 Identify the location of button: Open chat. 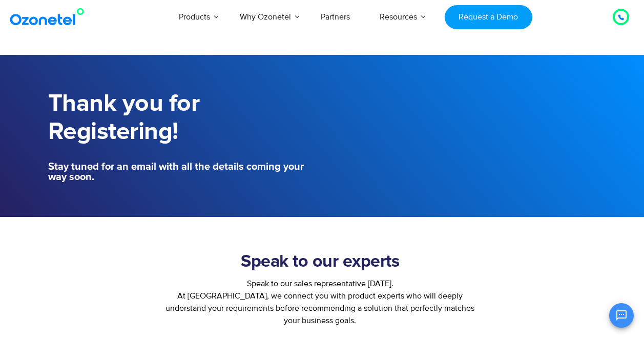
(622, 316).